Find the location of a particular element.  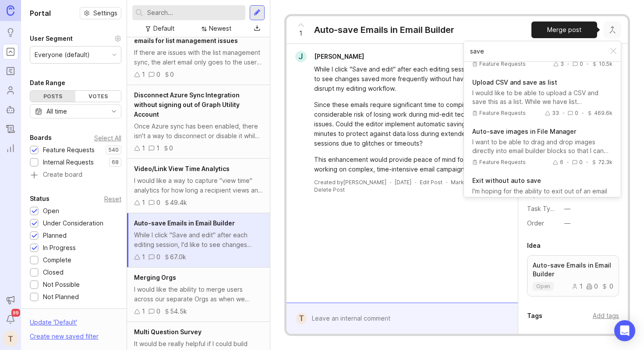

div: Idea is located at coordinates (534, 245).